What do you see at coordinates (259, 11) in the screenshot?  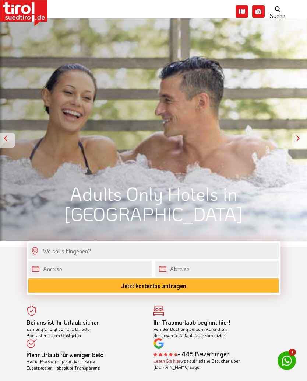 I see `i: Fotogalerie` at bounding box center [259, 11].